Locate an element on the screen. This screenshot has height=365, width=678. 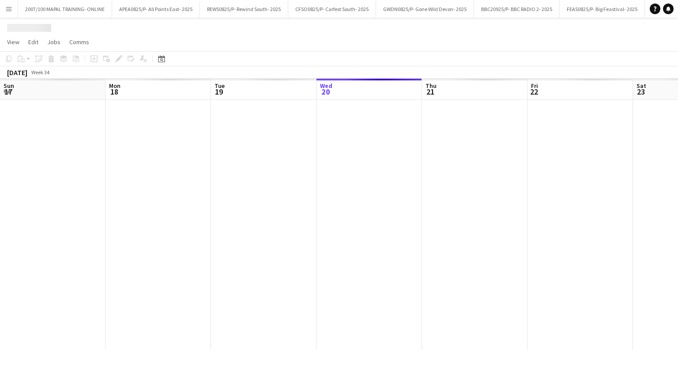
button: APEA0825/P- All Points East- 2025 is located at coordinates (156, 9).